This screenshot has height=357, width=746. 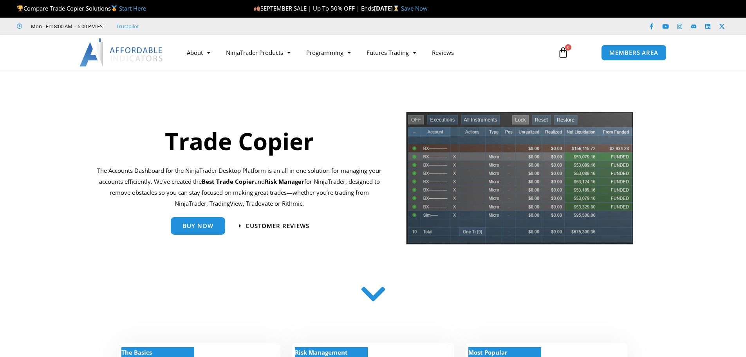 I want to click on a: Buy Now, so click(x=198, y=226).